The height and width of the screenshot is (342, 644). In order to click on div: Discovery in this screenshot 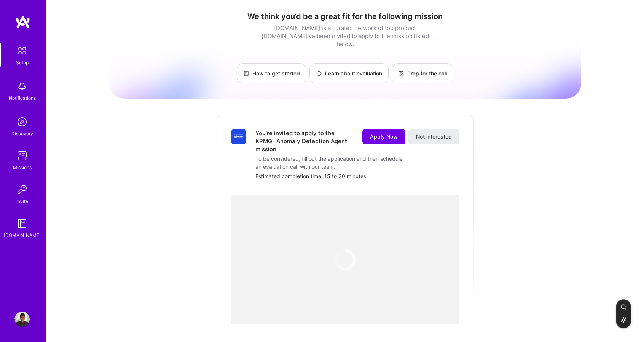, I will do `click(22, 133)`.